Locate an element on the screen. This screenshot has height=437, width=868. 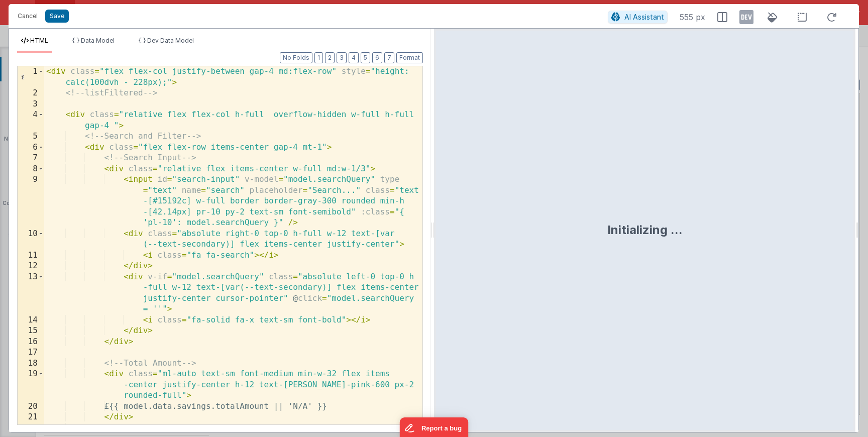
div: 19 is located at coordinates (31, 385).